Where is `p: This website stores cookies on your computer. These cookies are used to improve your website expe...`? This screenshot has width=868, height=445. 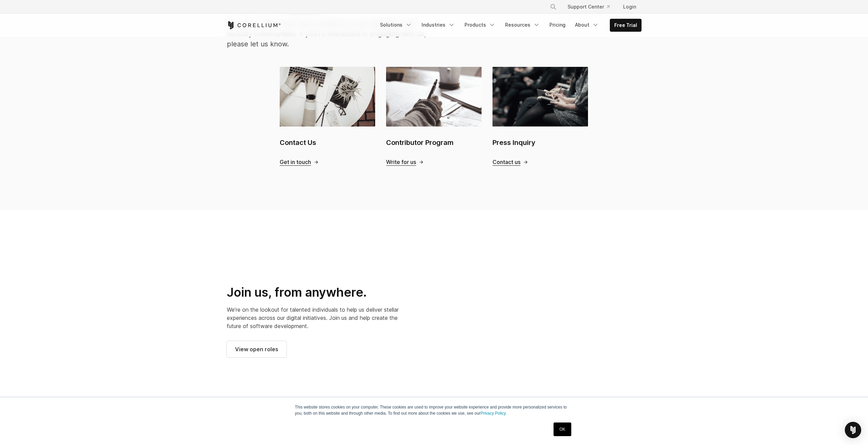 p: This website stores cookies on your computer. These cookies are used to improve your website expe... is located at coordinates (434, 410).